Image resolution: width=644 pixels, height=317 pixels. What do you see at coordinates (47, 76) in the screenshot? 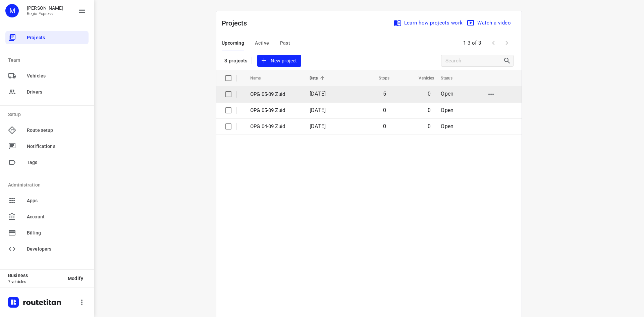
I see `div: Vehicles` at bounding box center [47, 76].